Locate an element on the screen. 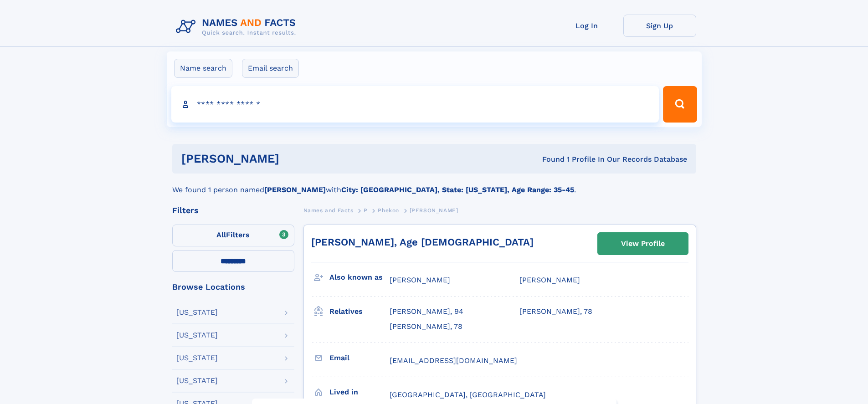 This screenshot has height=404, width=868. a: P is located at coordinates (366, 210).